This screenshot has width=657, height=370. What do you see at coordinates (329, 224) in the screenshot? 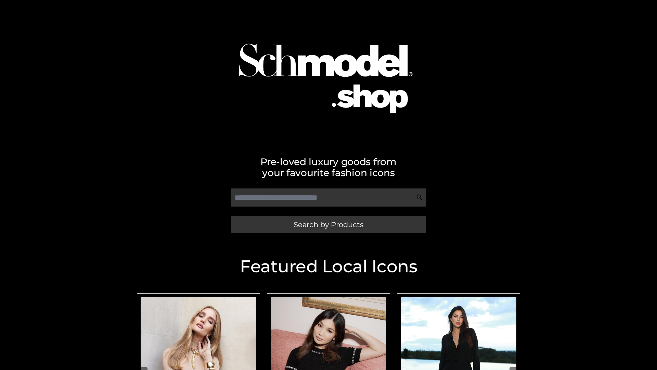
I see `span: Search by Products` at bounding box center [329, 224].